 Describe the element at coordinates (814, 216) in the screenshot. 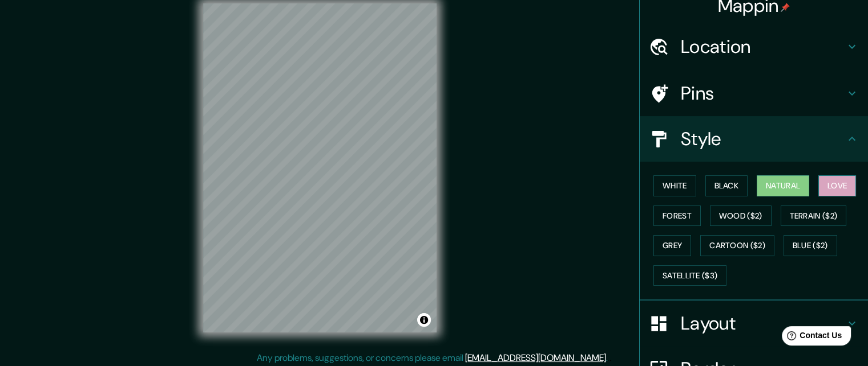

I see `button: Terrain ($2)` at that location.